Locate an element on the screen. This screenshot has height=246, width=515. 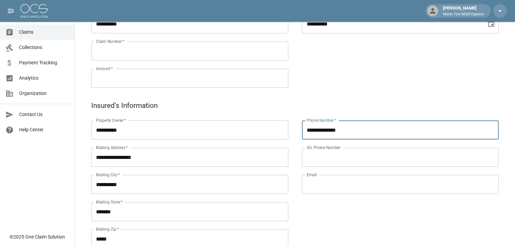
label: Alt. Phone Number is located at coordinates (323, 147).